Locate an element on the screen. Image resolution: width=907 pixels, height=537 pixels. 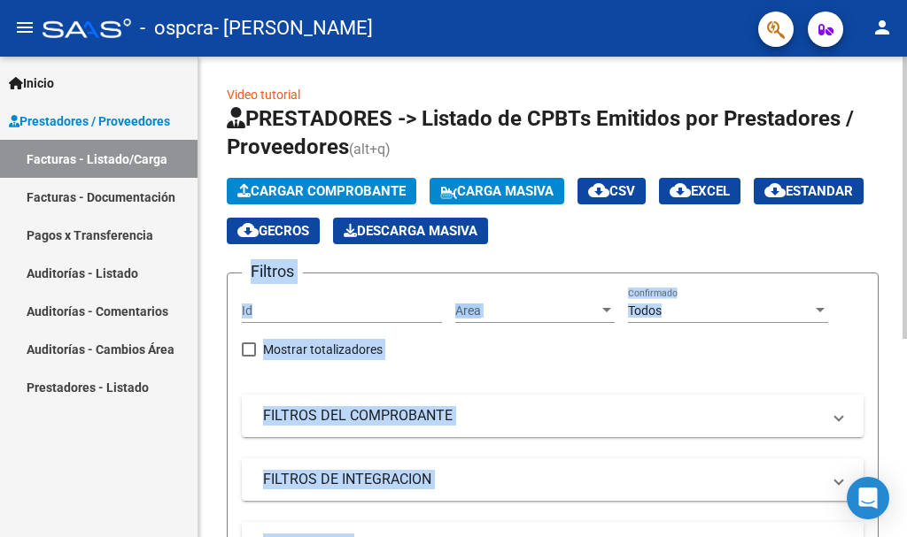
mat-icon: person is located at coordinates (882, 27).